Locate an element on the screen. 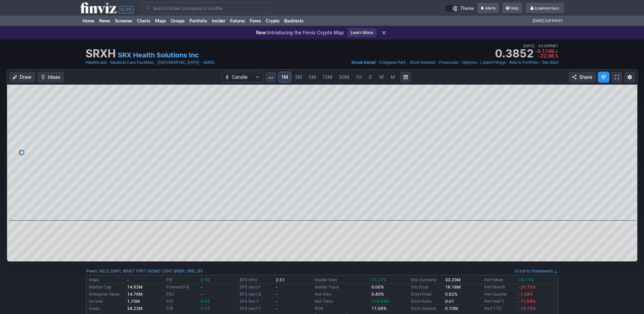 This screenshot has height=314, width=644. a: Options is located at coordinates (469, 63).